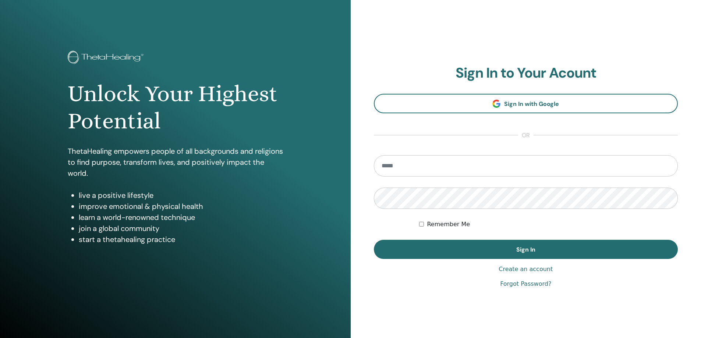  I want to click on label: Remember Me, so click(448, 224).